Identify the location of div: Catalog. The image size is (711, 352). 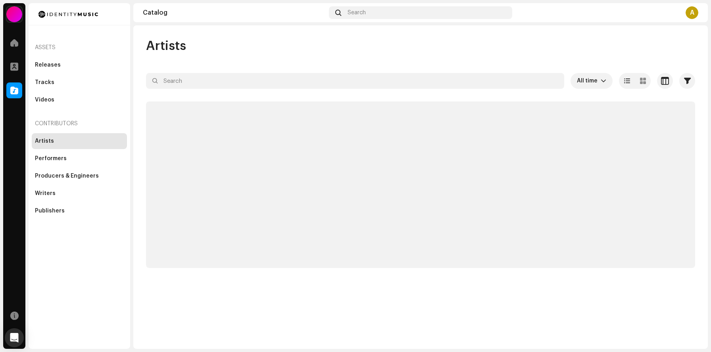
(234, 13).